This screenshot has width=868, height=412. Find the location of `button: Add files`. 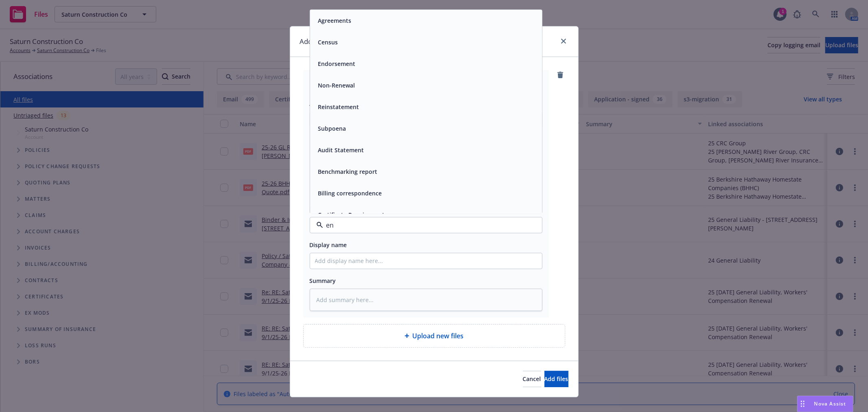

button: Add files is located at coordinates (557, 378).